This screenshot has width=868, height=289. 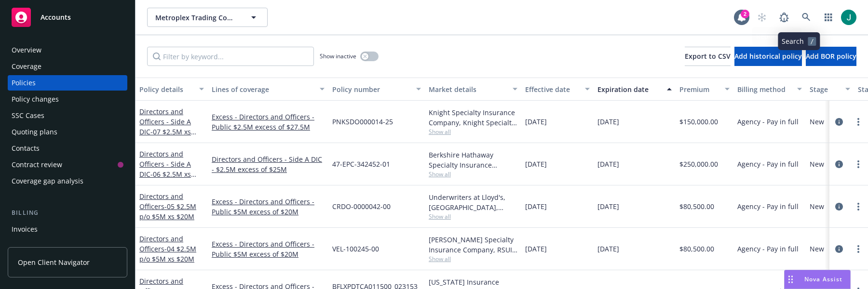 What do you see at coordinates (67, 165) in the screenshot?
I see `a: Contract review` at bounding box center [67, 165].